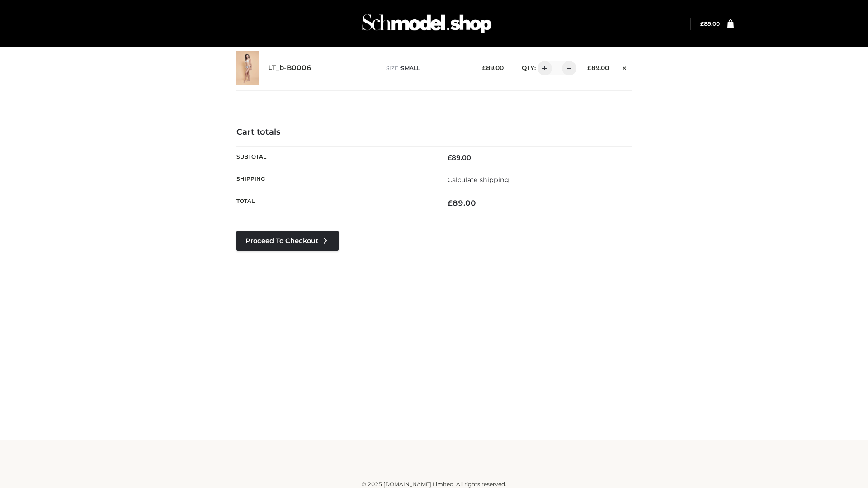 Image resolution: width=868 pixels, height=488 pixels. I want to click on th: Subtotal, so click(335, 157).